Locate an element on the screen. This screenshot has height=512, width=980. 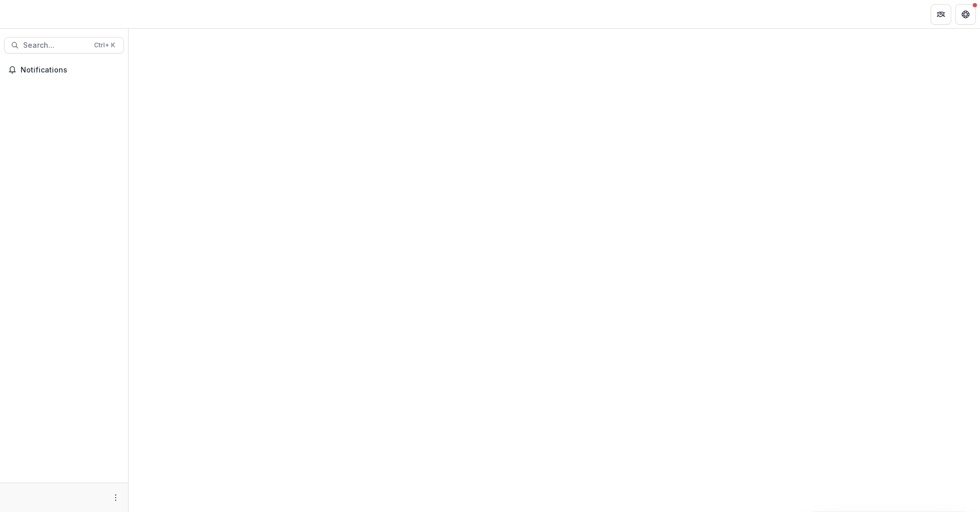
nav: breadcrumb is located at coordinates (154, 14).